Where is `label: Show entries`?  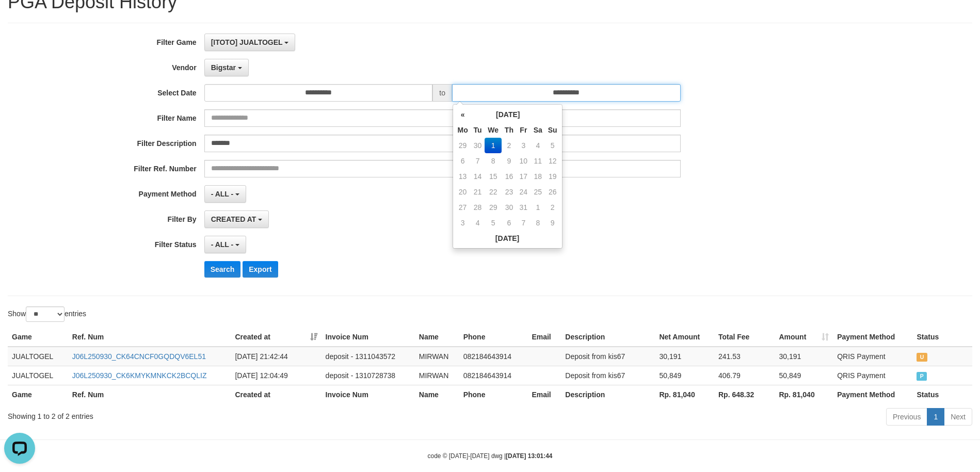
label: Show entries is located at coordinates (47, 314).